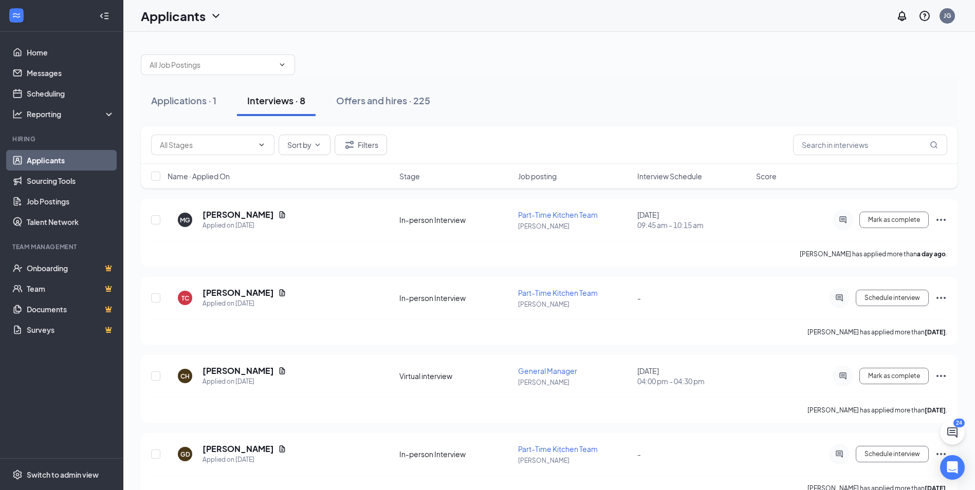 The image size is (975, 490). Describe the element at coordinates (185, 376) in the screenshot. I see `div: CH` at that location.